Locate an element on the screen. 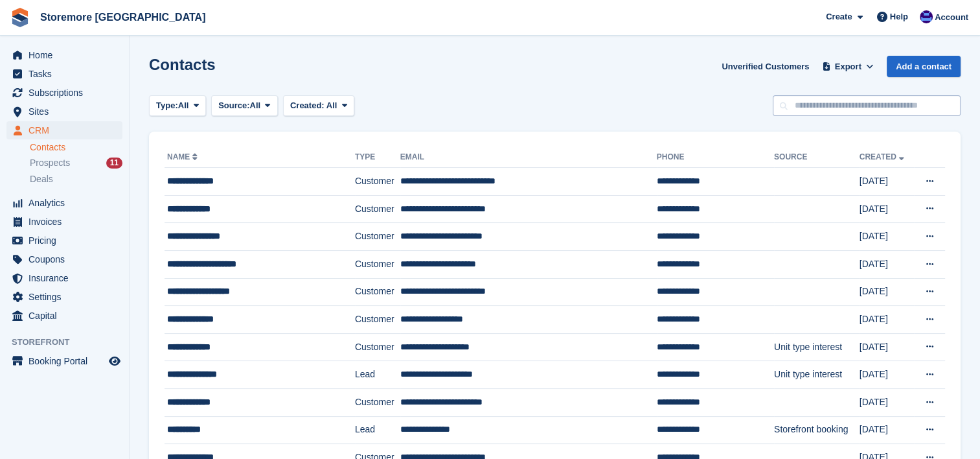  button: Source: All is located at coordinates (244, 106).